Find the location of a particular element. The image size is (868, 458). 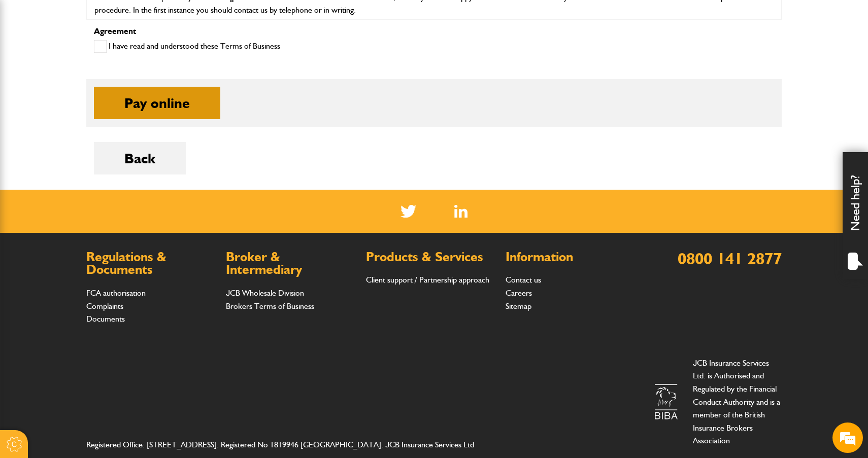

a: Careers is located at coordinates (519, 293).